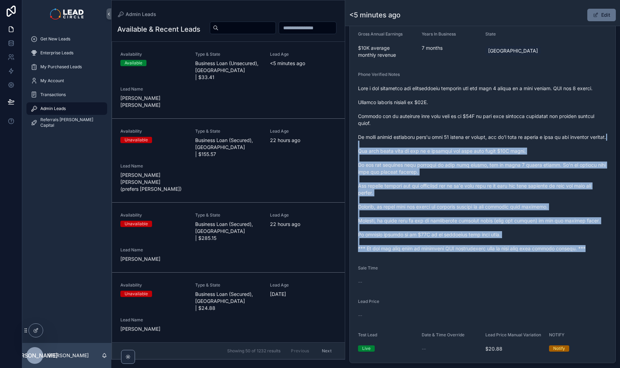 This screenshot has height=368, width=620. Describe the element at coordinates (369, 301) in the screenshot. I see `span: Lead Price` at that location.